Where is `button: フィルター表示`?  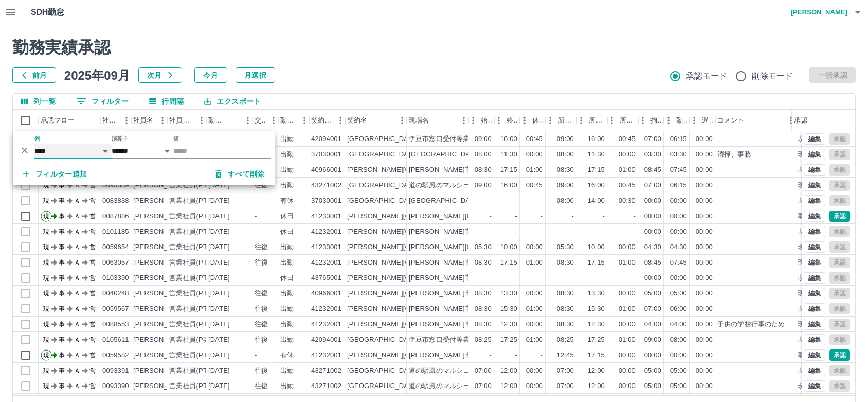
button: フィルター表示 is located at coordinates (102, 102).